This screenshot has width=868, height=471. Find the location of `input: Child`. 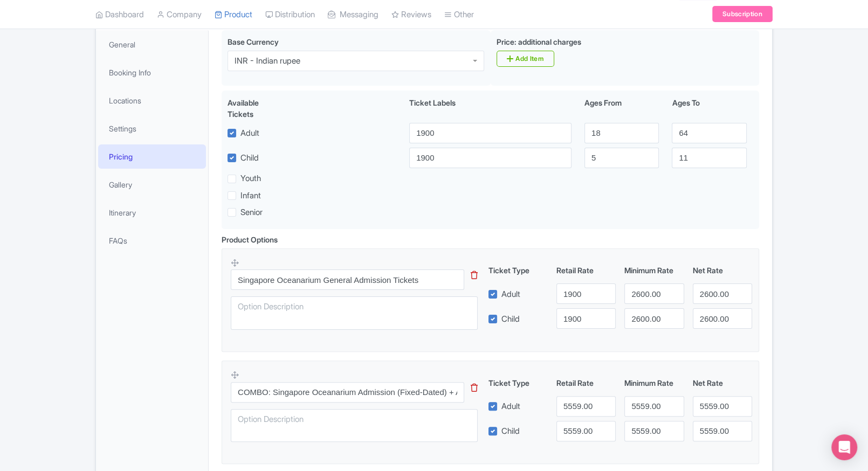

input: Child is located at coordinates (490, 158).